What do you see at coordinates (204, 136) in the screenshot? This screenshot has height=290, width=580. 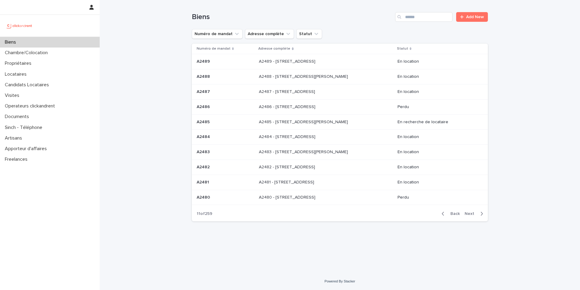 I see `p: A2484` at bounding box center [204, 136].